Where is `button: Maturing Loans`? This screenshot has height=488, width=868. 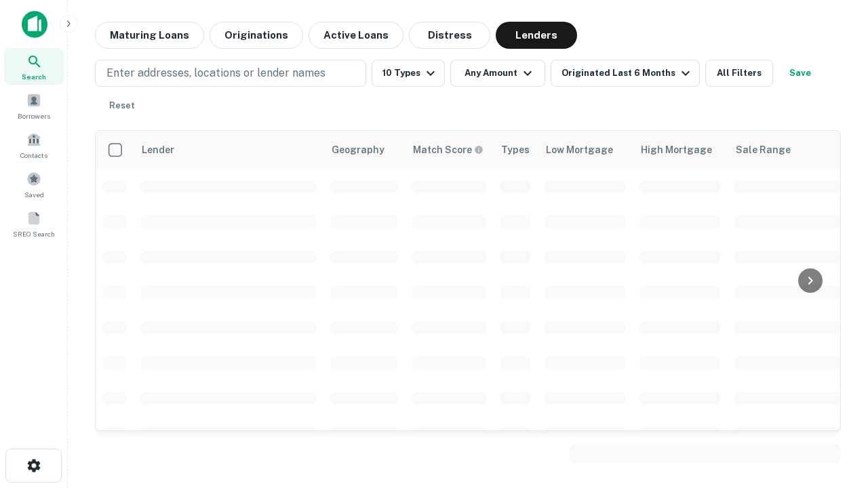 button: Maturing Loans is located at coordinates (149, 35).